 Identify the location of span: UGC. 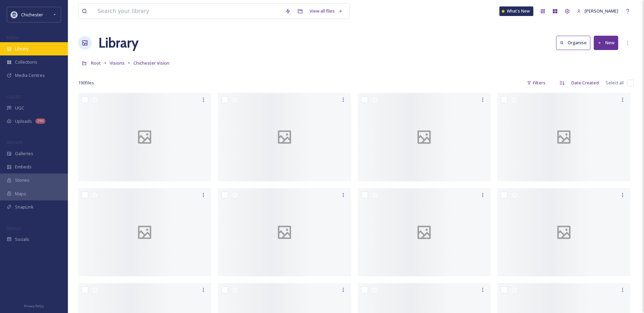
(19, 108).